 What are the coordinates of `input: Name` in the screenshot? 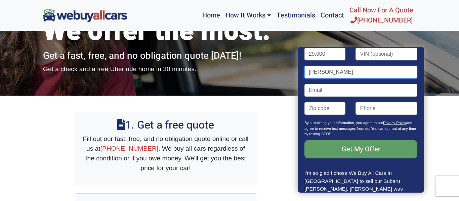 It's located at (361, 72).